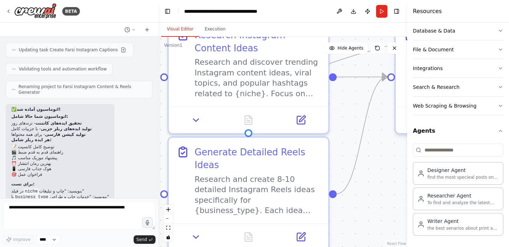 The width and height of the screenshot is (509, 247). What do you see at coordinates (68, 50) in the screenshot?
I see `span: Updating task Create Farsi Instagram Captions` at bounding box center [68, 50].